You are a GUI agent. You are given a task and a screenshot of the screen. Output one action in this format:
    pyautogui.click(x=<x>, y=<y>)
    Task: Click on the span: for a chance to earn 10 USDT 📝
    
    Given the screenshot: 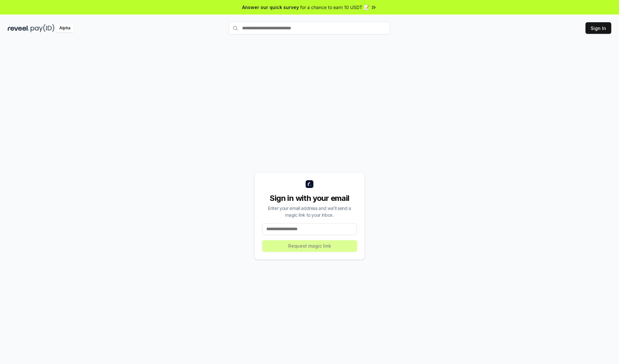 What is the action you would take?
    pyautogui.click(x=335, y=7)
    